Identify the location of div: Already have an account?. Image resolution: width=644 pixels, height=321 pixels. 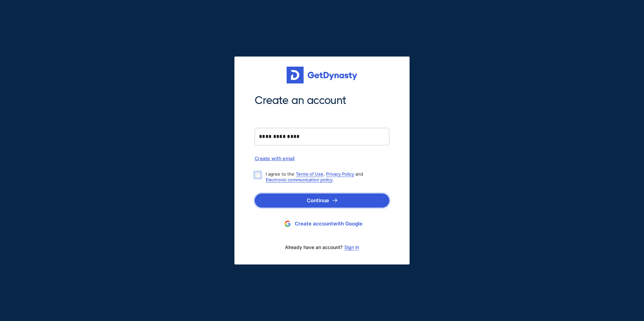
(322, 247).